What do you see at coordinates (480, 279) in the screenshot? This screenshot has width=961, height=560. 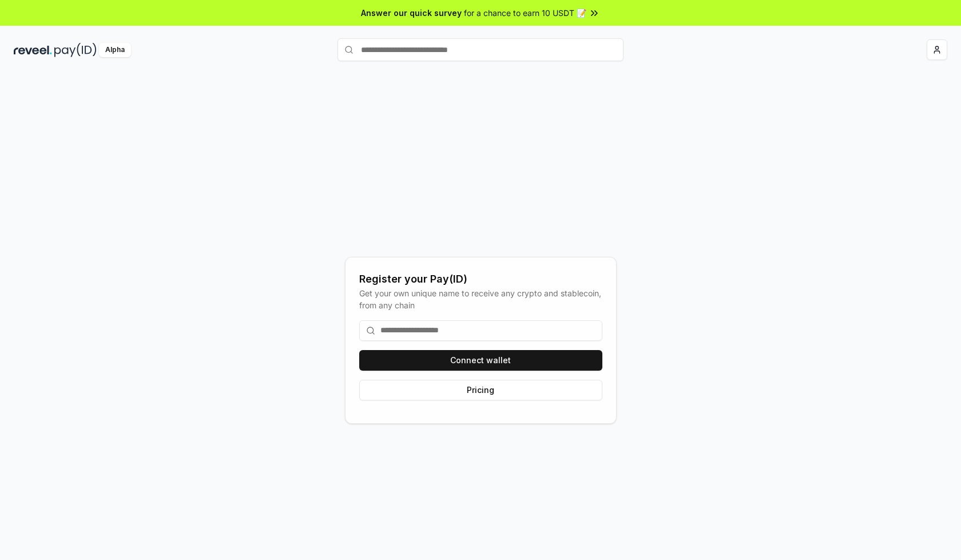 I see `div: Register your Pay(ID)` at bounding box center [480, 279].